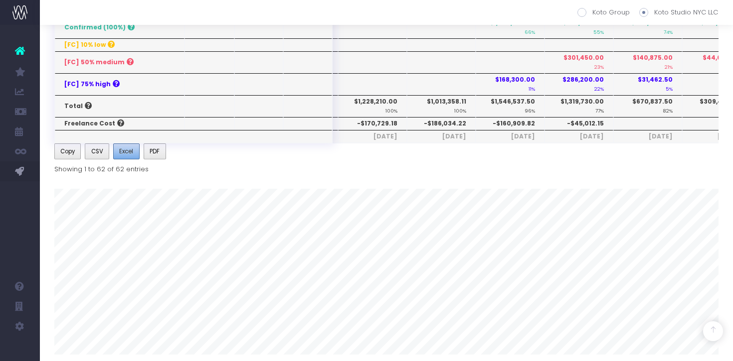 The image size is (733, 361). Describe the element at coordinates (126, 152) in the screenshot. I see `button: Excel` at that location.